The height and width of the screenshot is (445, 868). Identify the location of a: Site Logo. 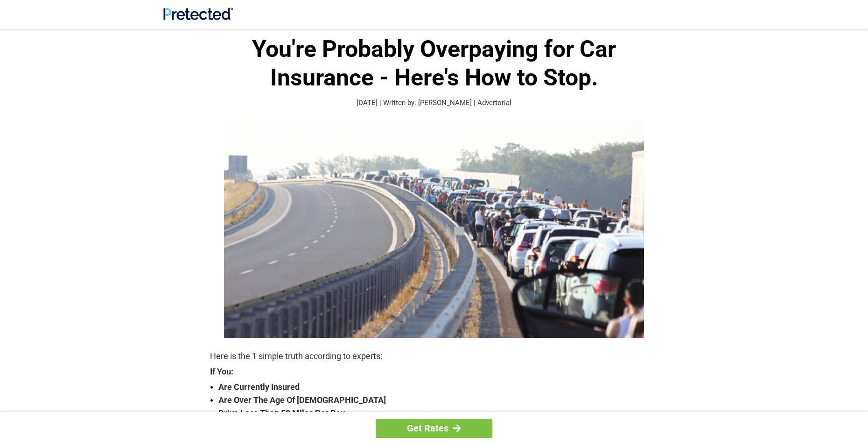
(198, 18).